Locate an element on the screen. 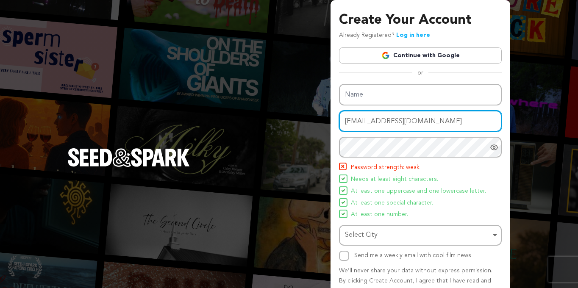 The height and width of the screenshot is (288, 578). input: Name is located at coordinates (421, 95).